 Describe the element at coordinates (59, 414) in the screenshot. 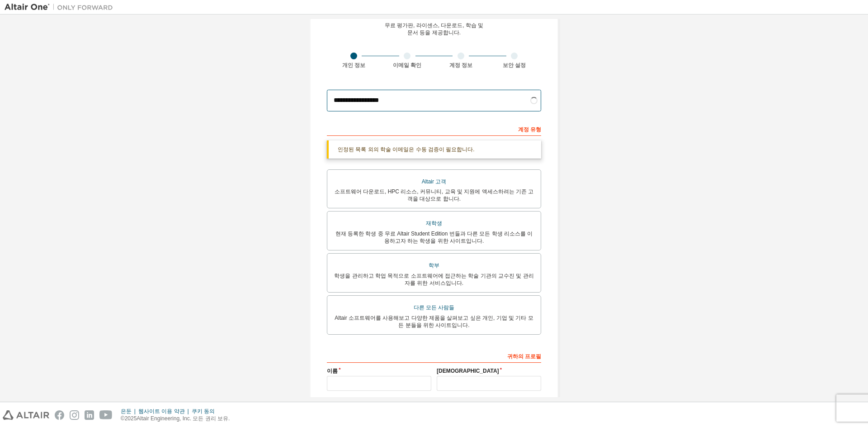

I see `img: facebook.svg` at that location.